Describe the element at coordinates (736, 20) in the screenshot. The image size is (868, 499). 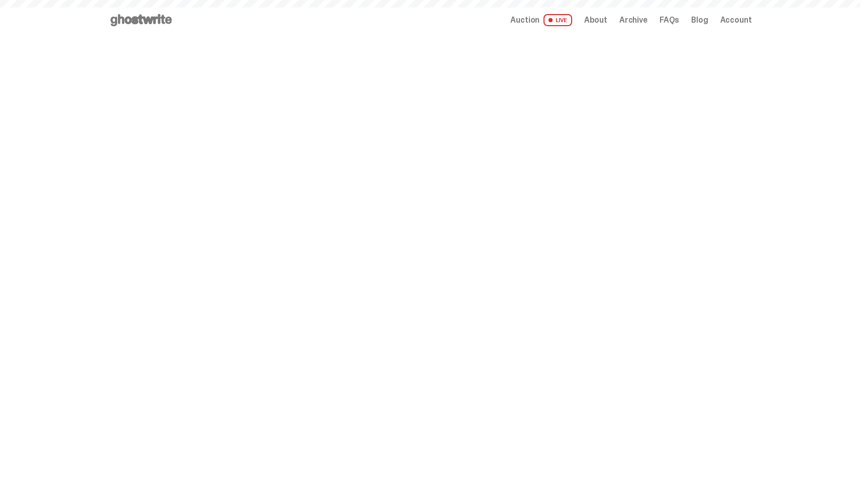
I see `span: Account` at that location.